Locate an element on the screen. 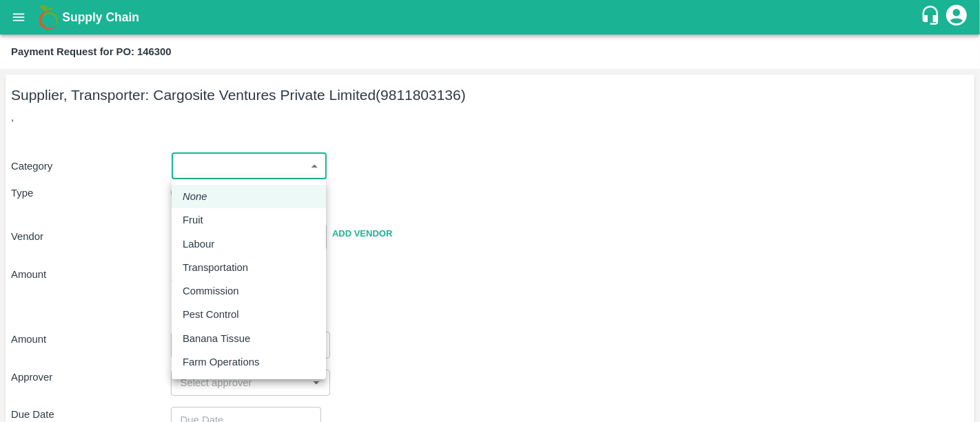  p: Pest Control is located at coordinates (210, 314).